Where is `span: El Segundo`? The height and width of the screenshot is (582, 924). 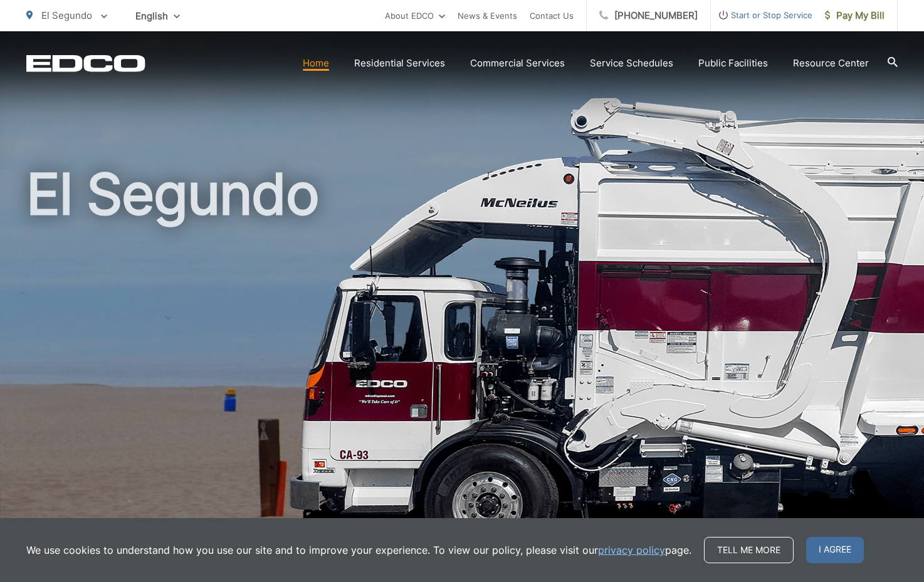 span: El Segundo is located at coordinates (66, 15).